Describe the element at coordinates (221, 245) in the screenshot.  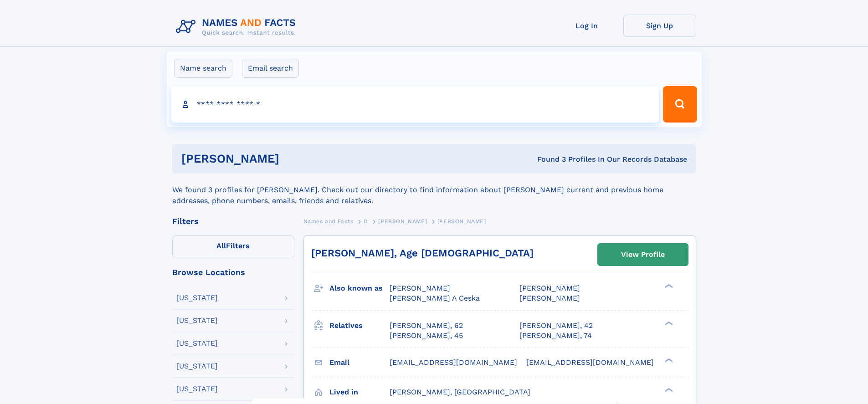
I see `span: All` at that location.